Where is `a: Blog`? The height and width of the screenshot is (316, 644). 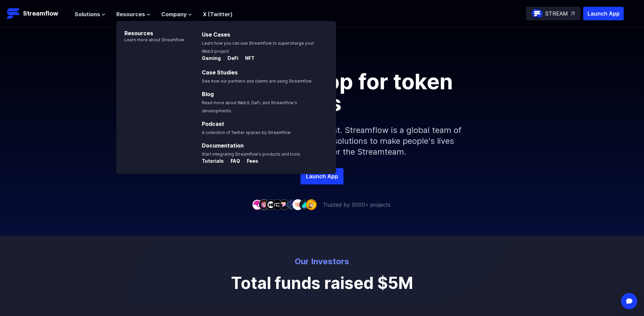
a: Blog is located at coordinates (208, 94).